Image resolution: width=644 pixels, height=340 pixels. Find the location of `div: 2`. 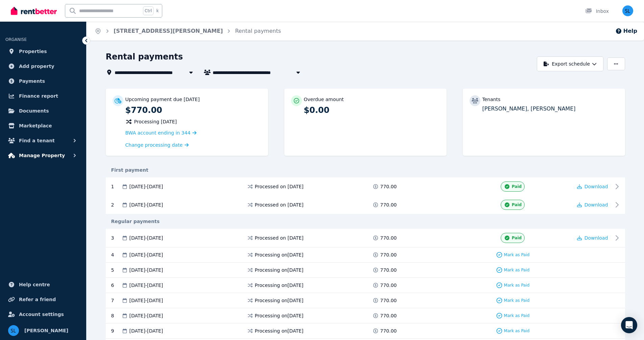

div: 2 is located at coordinates (116, 205).